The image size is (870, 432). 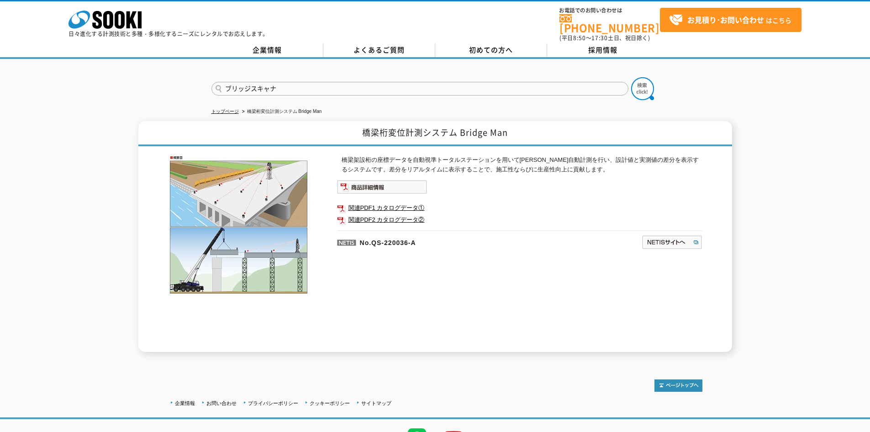 I want to click on a: クッキーポリシー, so click(x=330, y=403).